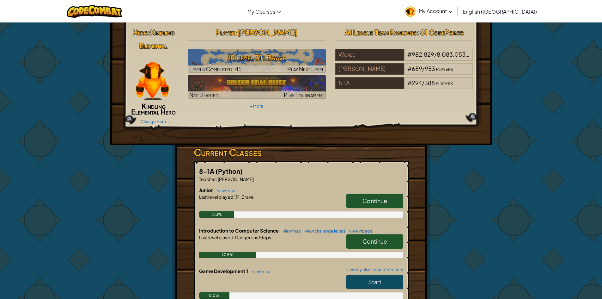 The height and width of the screenshot is (299, 602). What do you see at coordinates (214, 295) in the screenshot?
I see `div: 0.0%` at bounding box center [214, 295].